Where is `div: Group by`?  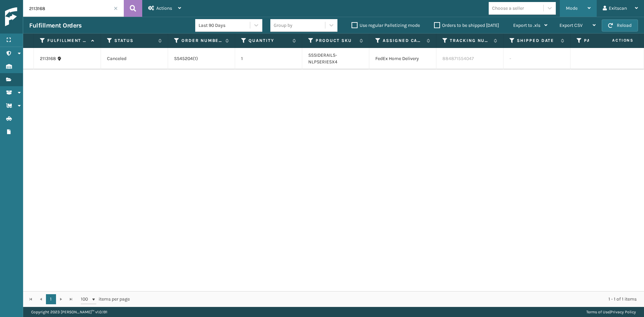
div: Group by is located at coordinates (283, 25).